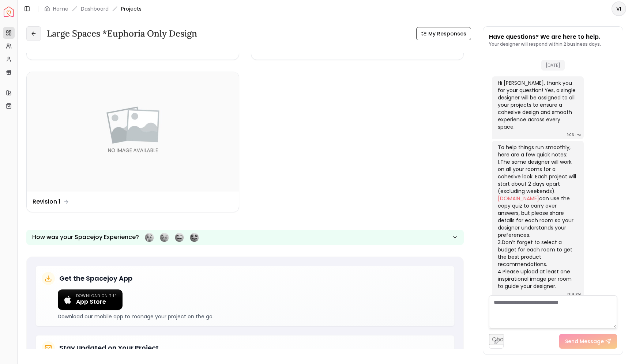 The height and width of the screenshot is (364, 632). I want to click on span: My Responses, so click(447, 33).